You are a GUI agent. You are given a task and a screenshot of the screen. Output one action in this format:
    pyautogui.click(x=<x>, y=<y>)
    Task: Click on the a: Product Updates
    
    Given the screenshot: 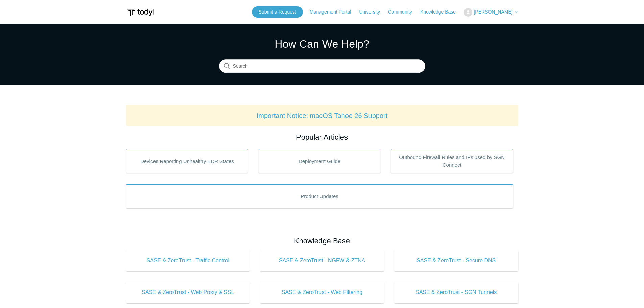 What is the action you would take?
    pyautogui.click(x=319, y=196)
    